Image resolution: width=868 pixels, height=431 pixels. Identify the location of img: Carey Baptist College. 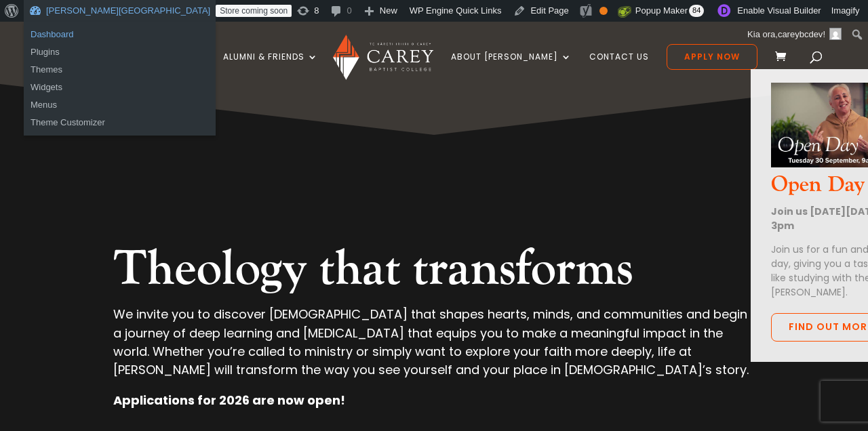
(382, 57).